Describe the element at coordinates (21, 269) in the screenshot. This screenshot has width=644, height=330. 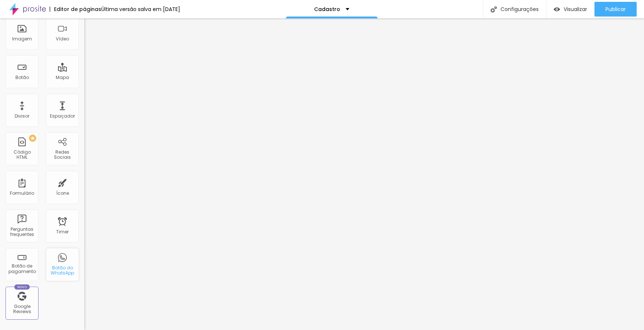
I see `div: Botão de pagamento` at that location.